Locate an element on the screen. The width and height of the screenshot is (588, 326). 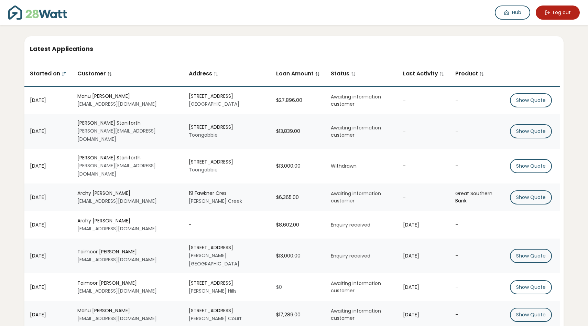
img: 28Watt is located at coordinates (38, 12).